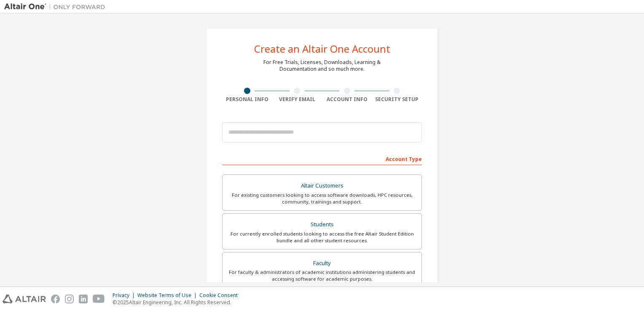 This screenshot has width=644, height=311. I want to click on img: linkedin.svg, so click(83, 299).